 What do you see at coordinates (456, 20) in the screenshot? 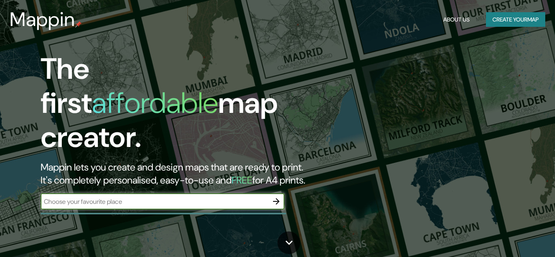
I see `button: About Us` at bounding box center [456, 20].